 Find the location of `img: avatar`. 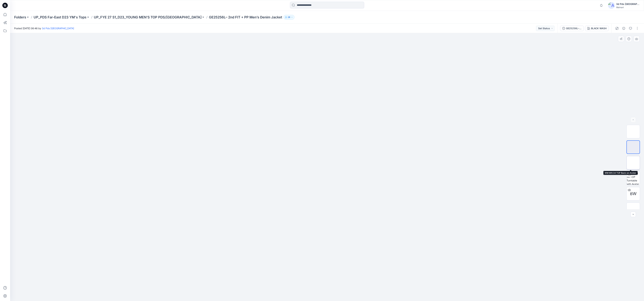

img: avatar is located at coordinates (611, 5).